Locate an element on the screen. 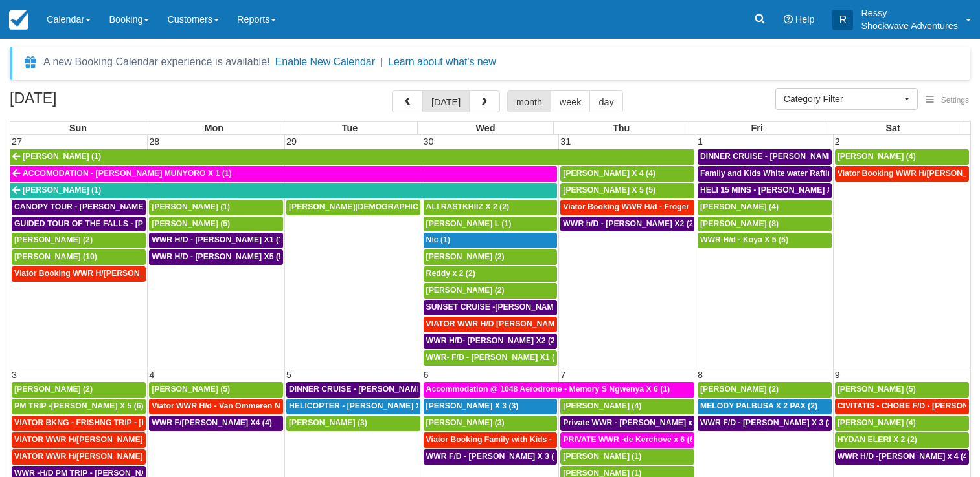 The width and height of the screenshot is (980, 477). span: Thu is located at coordinates (621, 128).